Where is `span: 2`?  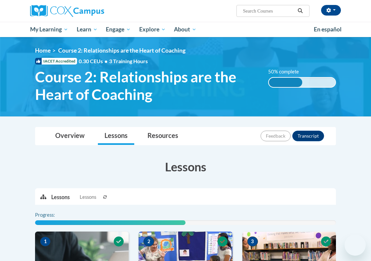 span: 2 is located at coordinates (149, 241).